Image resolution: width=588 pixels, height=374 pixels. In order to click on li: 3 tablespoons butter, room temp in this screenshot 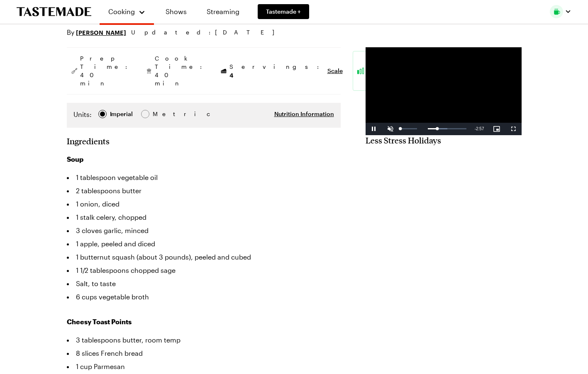, I will do `click(204, 340)`.